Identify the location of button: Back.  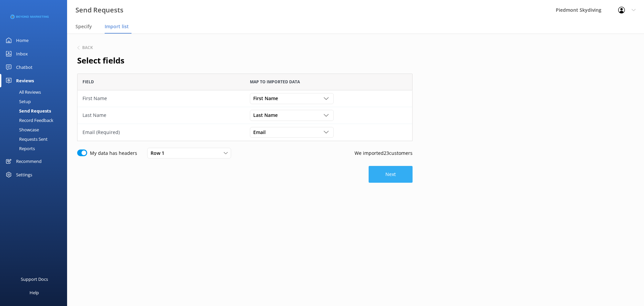
(85, 48).